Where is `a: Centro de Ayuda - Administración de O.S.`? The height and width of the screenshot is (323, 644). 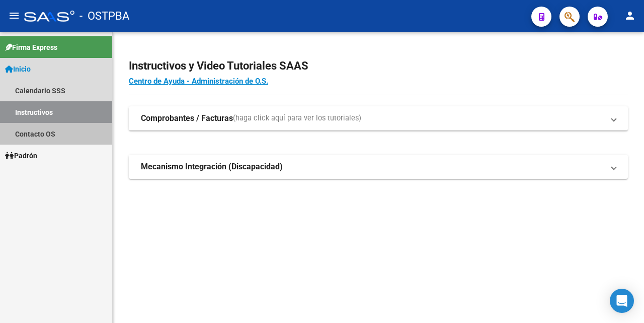 a: Centro de Ayuda - Administración de O.S. is located at coordinates (198, 81).